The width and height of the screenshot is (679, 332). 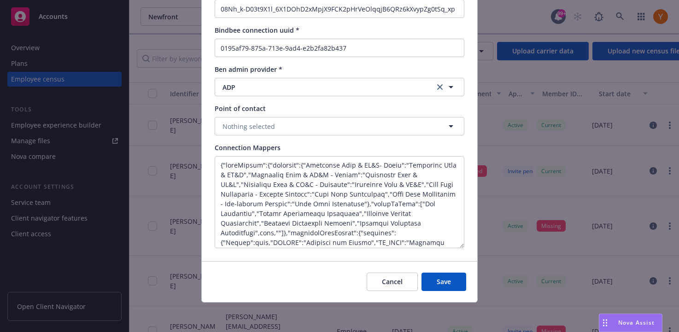 What do you see at coordinates (340, 202) in the screenshot?
I see `textarea: Enter connection mapping JSON schema` at bounding box center [340, 202].